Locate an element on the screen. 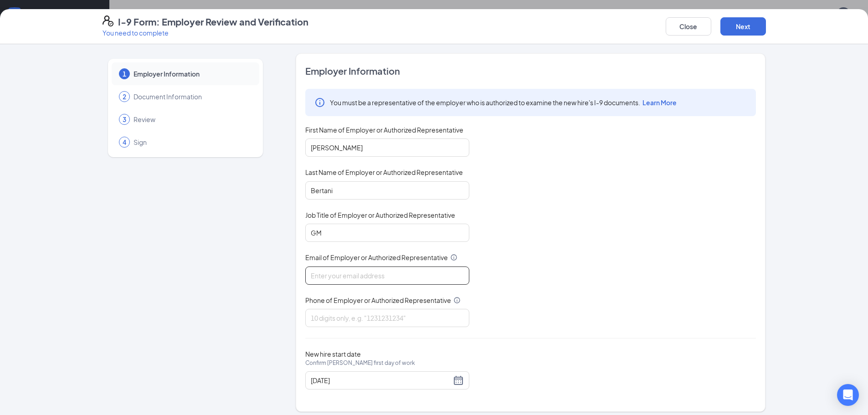 The image size is (868, 415). svg: FormI9EVerifyIcon is located at coordinates (108, 21).